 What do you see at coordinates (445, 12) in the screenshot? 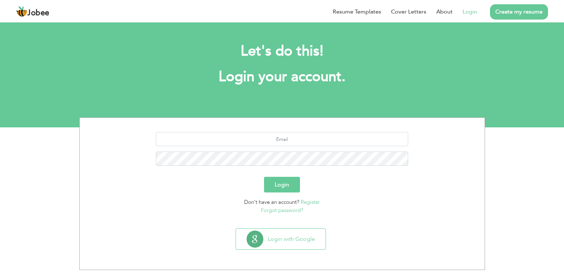
I see `a: About` at bounding box center [445, 12].